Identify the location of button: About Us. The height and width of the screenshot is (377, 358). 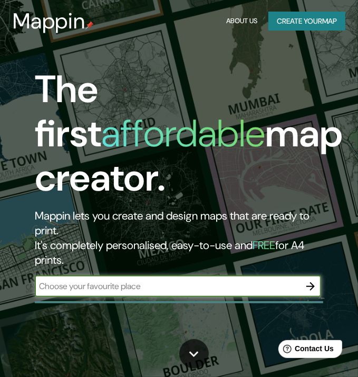
(241, 21).